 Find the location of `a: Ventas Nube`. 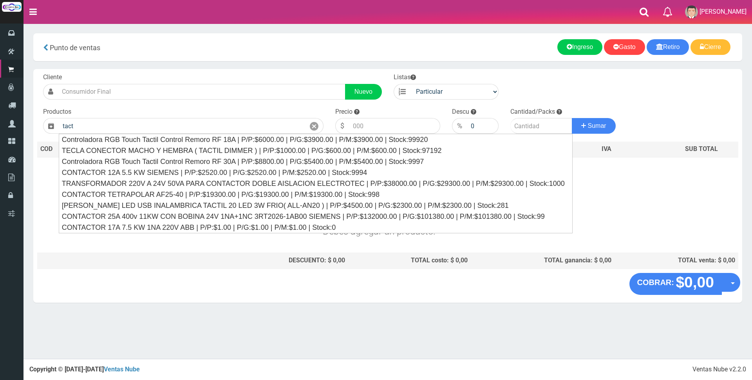

a: Ventas Nube is located at coordinates (122, 369).